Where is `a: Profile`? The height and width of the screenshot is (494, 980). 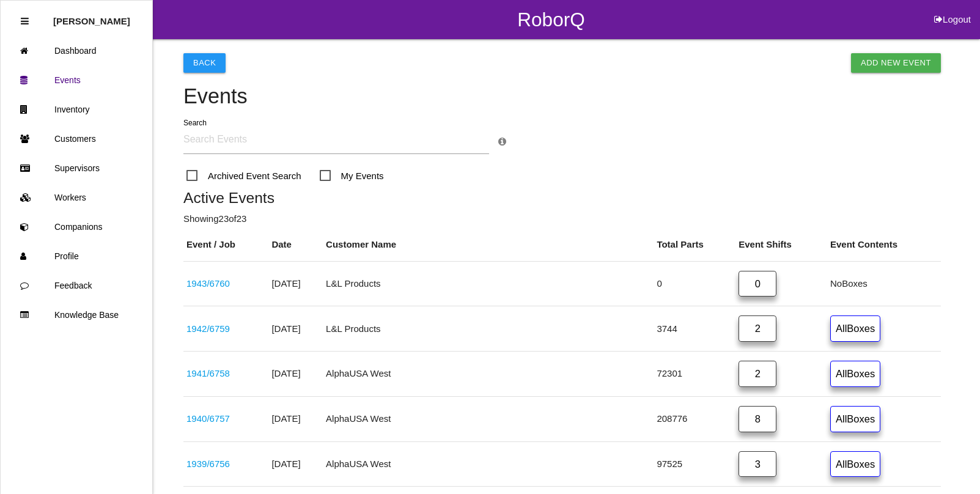
a: Profile is located at coordinates (76, 256).